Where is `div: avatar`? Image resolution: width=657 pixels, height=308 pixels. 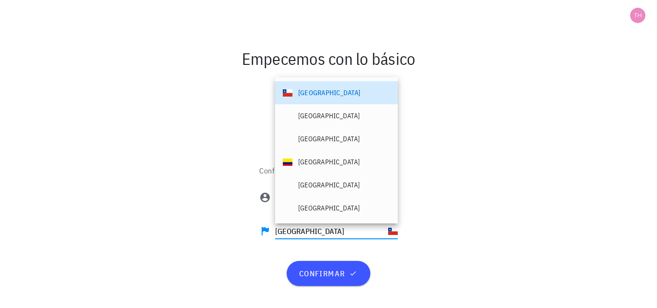 div: avatar is located at coordinates (638, 15).